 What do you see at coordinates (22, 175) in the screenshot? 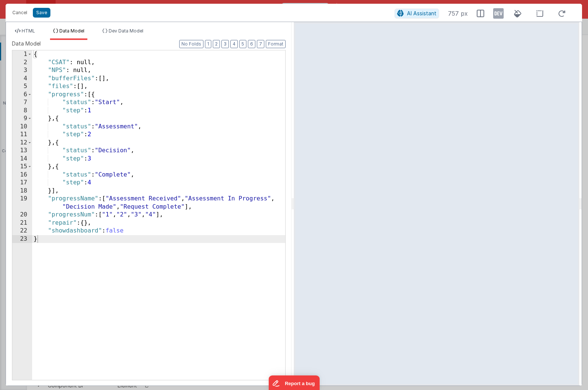
I see `div: 16` at bounding box center [22, 175].